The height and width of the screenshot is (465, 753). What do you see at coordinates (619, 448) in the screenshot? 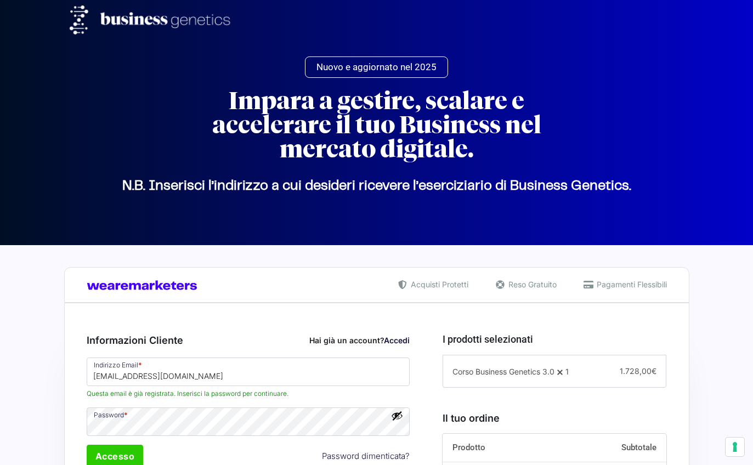
I see `th: Subtotale` at bounding box center [619, 448].